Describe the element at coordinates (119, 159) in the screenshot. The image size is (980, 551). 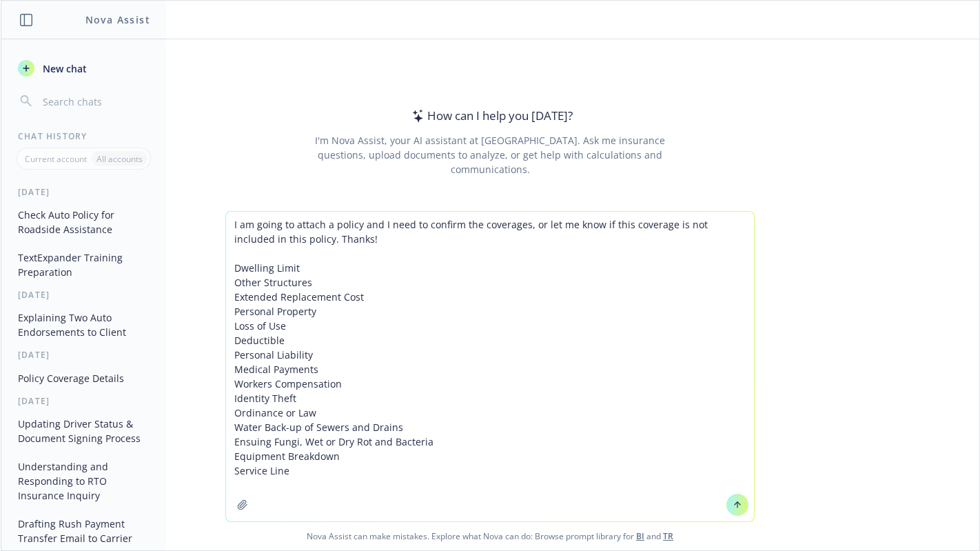
I see `p: All accounts` at that location.